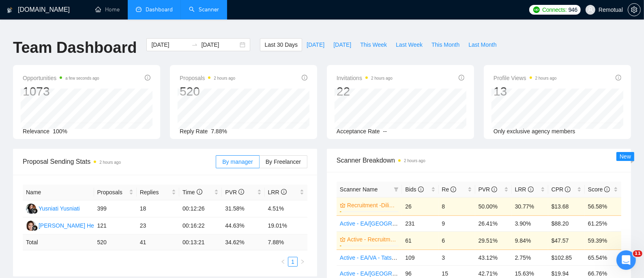 The width and height of the screenshot is (644, 278). Describe the element at coordinates (286, 242) in the screenshot. I see `td: 7.88 %` at that location.